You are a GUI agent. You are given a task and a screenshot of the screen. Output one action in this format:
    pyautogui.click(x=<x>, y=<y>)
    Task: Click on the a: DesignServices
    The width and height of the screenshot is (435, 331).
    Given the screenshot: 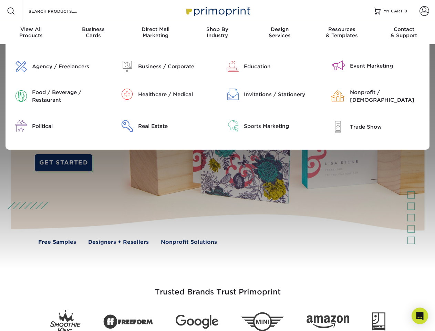 What is the action you would take?
    pyautogui.click(x=280, y=33)
    